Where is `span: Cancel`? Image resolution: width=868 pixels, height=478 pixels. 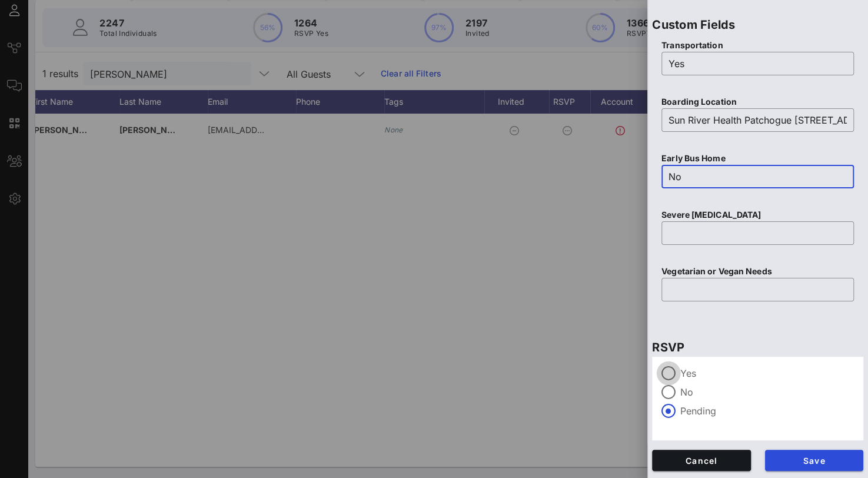 span: Cancel is located at coordinates (701, 460).